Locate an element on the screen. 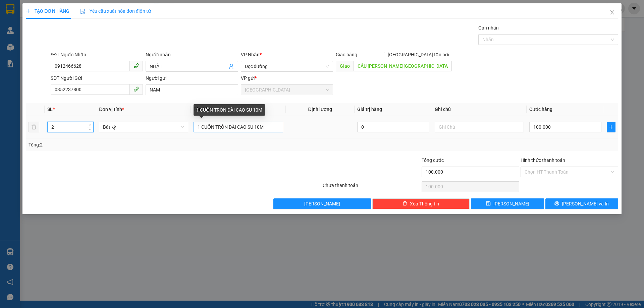  span: Yêu cầu xuất hóa đơn điện tử is located at coordinates (115, 11).